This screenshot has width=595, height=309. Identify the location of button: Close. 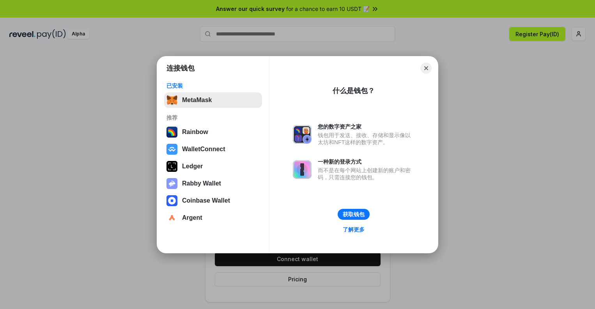
(426, 68).